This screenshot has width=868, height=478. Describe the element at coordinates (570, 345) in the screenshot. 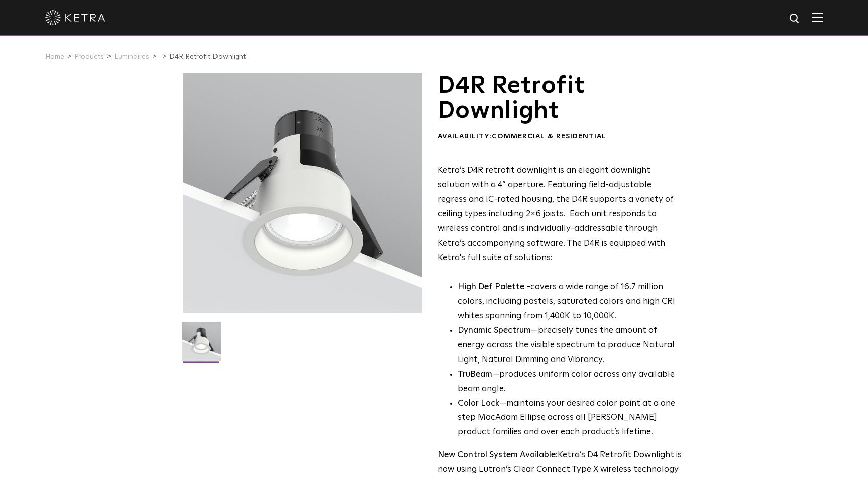

I see `li: —precisely tunes the amount of energy across the visible spectrum to produce Natural Light, Natur...` at that location.